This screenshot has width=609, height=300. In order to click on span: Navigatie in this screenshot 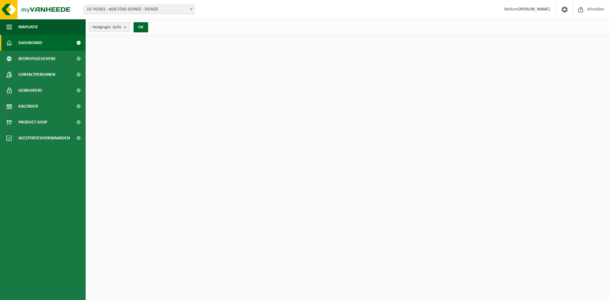, I will do `click(28, 27)`.